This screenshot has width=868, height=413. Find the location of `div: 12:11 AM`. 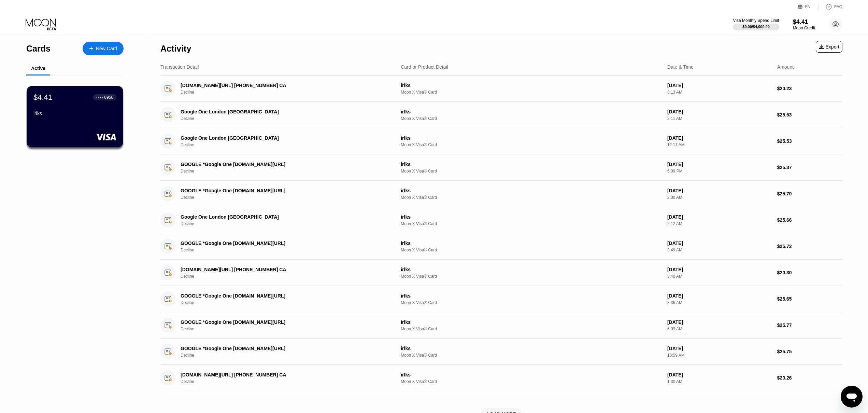

div: 12:11 AM is located at coordinates (719, 145).